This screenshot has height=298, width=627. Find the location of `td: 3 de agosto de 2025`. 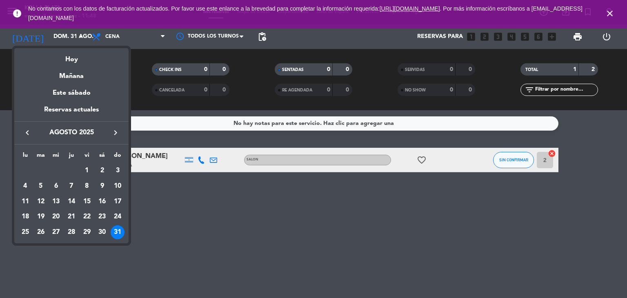

td: 3 de agosto de 2025 is located at coordinates (118, 171).